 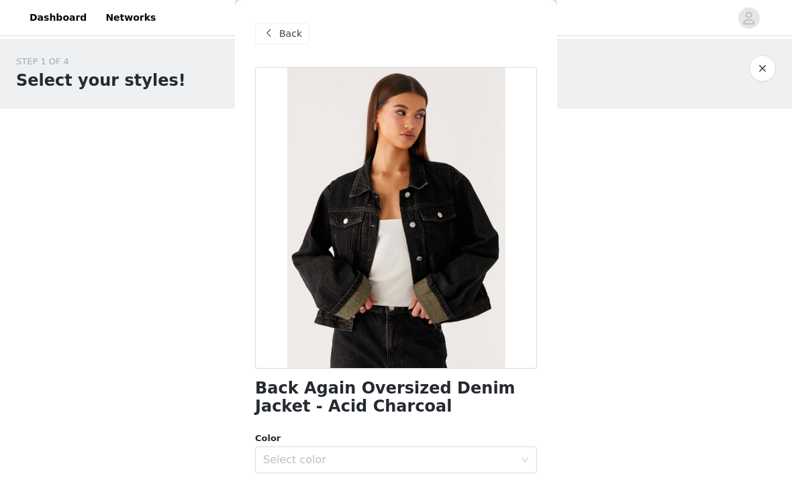 I want to click on span: Back, so click(x=290, y=34).